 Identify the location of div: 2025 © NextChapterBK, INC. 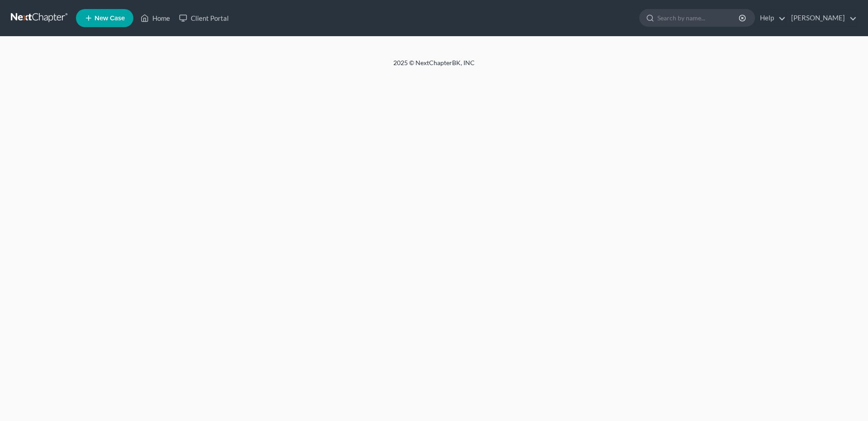
(434, 66).